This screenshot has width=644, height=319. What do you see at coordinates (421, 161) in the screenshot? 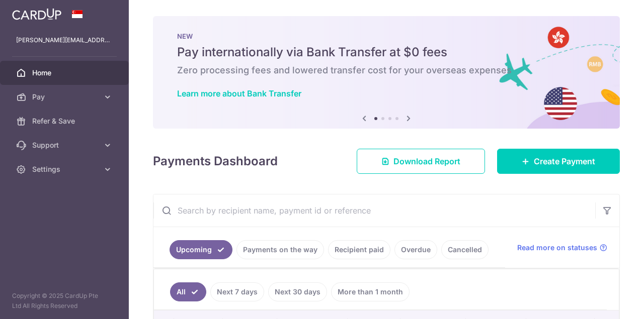
I see `a: Download Report` at bounding box center [421, 161].